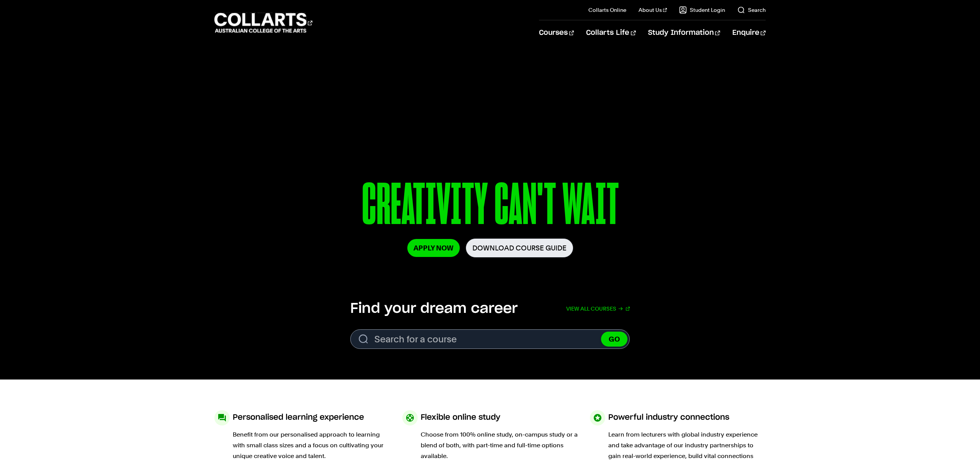 This screenshot has height=463, width=980. I want to click on a: About Us, so click(653, 10).